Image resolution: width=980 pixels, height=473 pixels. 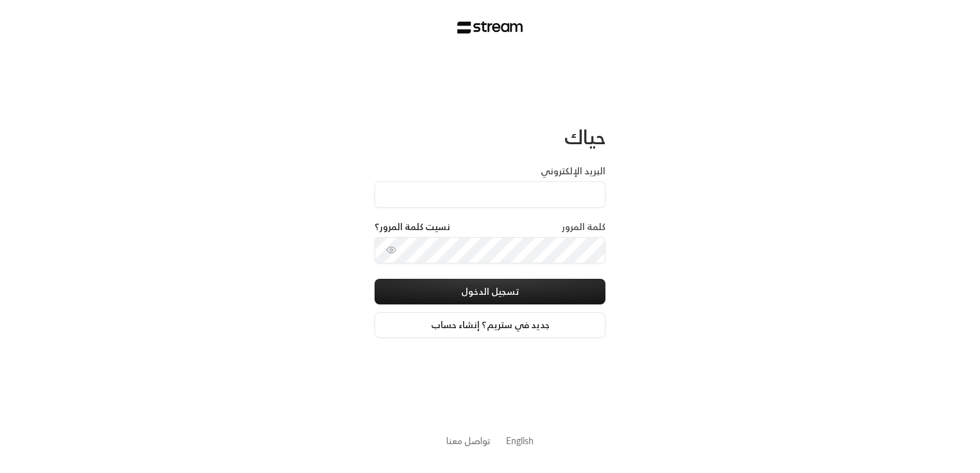 What do you see at coordinates (490, 292) in the screenshot?
I see `button: تسجيل الدخول` at bounding box center [490, 292].